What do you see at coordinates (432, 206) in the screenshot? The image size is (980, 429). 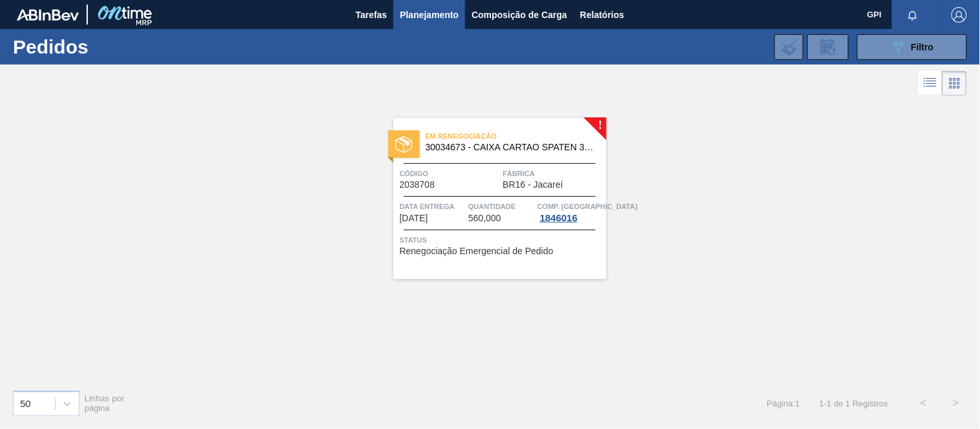 I see `span: Data Entrega` at bounding box center [432, 206].